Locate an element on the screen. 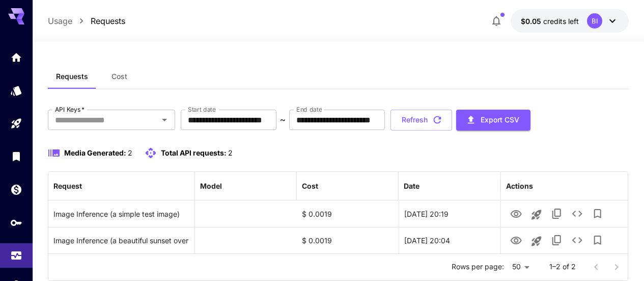 The height and width of the screenshot is (281, 644). p: Usage is located at coordinates (60, 21).